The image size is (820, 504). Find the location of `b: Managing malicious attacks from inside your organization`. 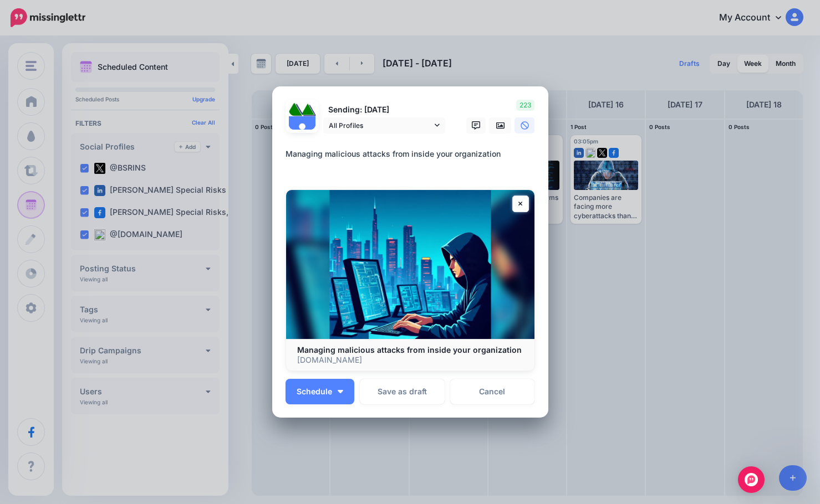

b: Managing malicious attacks from inside your organization is located at coordinates (409, 350).